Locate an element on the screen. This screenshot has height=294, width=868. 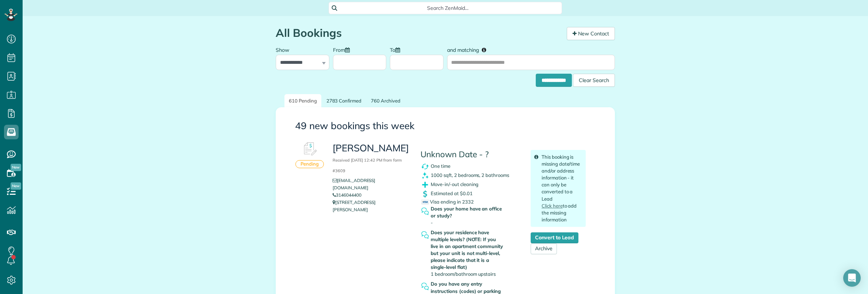
img: Booking #613392 is located at coordinates (310, 149).